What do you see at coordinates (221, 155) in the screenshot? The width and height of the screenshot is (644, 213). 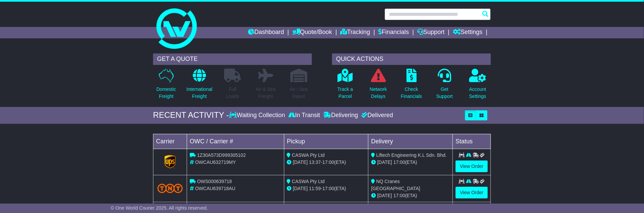 I see `span: 1Z30A573D999305102` at bounding box center [221, 155].